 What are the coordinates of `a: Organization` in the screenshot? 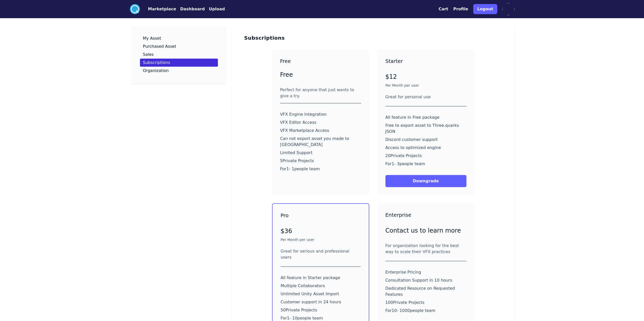 It's located at (179, 71).